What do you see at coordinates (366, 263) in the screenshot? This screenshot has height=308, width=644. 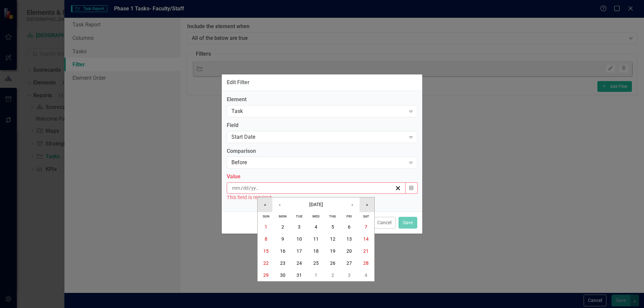 I see `button: August 28, 2027` at bounding box center [366, 263].